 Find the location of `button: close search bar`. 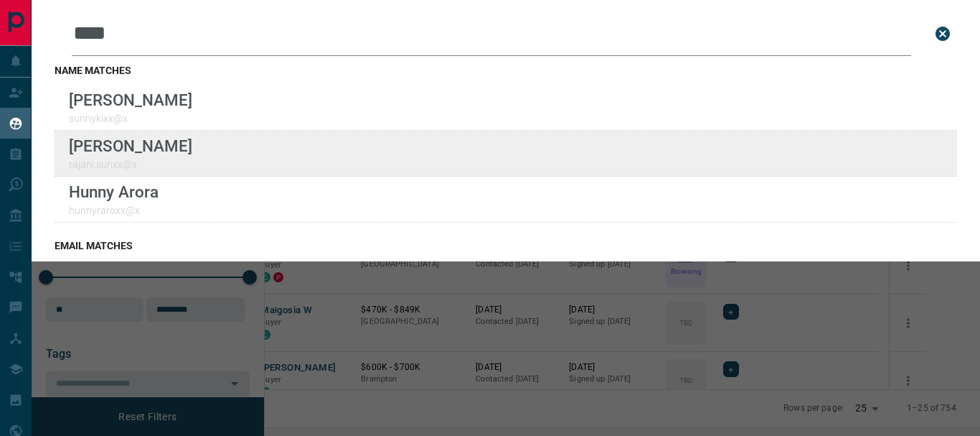

button: close search bar is located at coordinates (943, 34).